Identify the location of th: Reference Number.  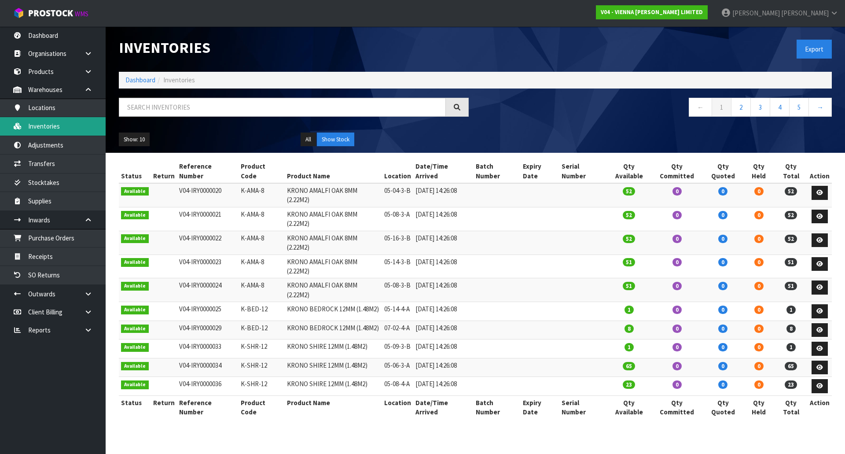
(208, 406).